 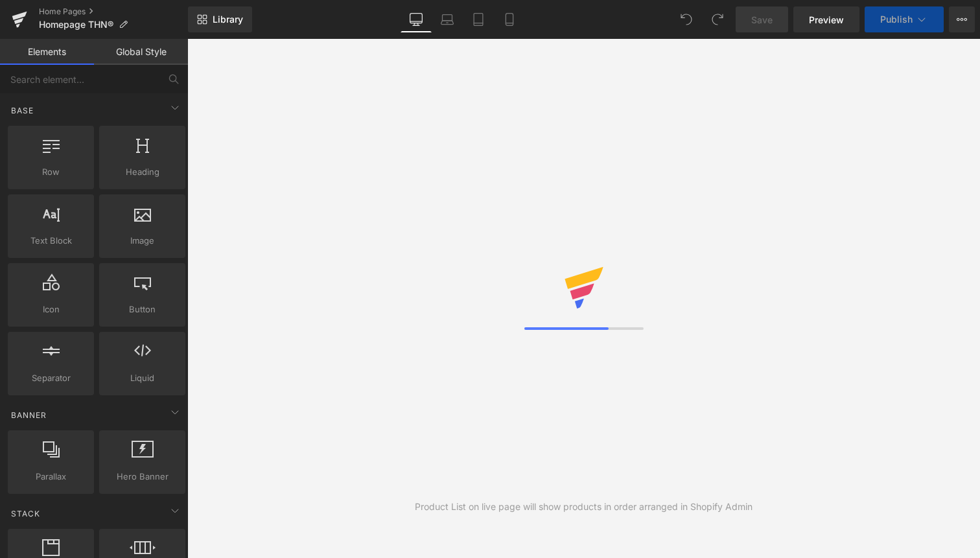 I want to click on div: Product List on live page will show products in order arranged in Shopify Admin, so click(x=583, y=507).